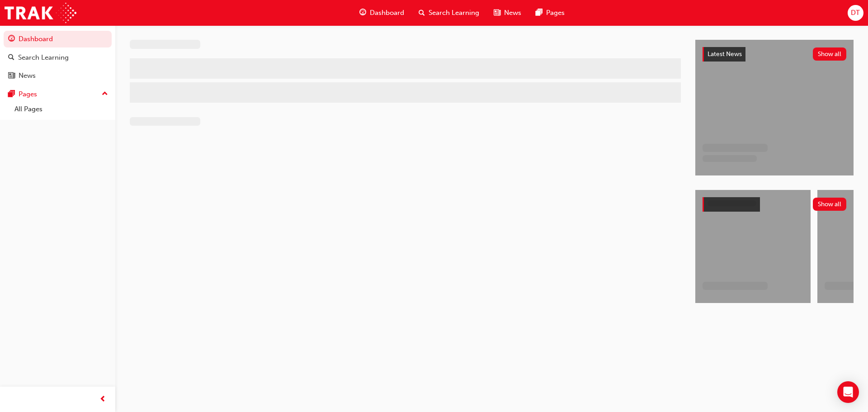 The width and height of the screenshot is (868, 412). What do you see at coordinates (43, 57) in the screenshot?
I see `div: Search Learning` at bounding box center [43, 57].